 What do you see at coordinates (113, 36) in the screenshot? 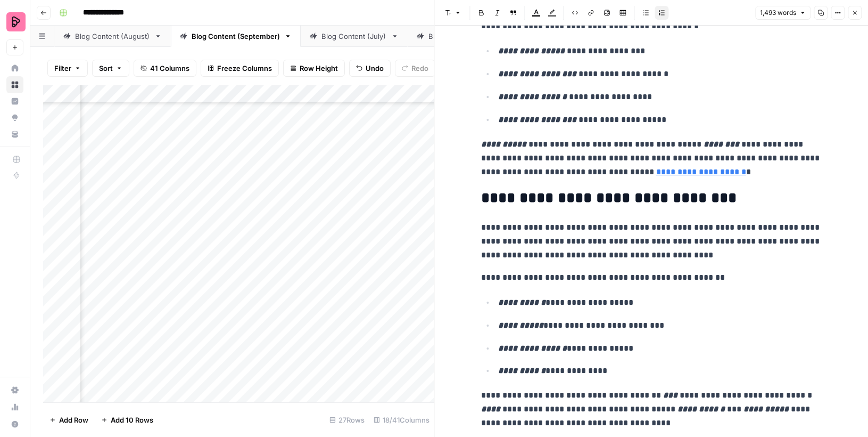
I see `div: Blog Content (August)` at bounding box center [113, 36].